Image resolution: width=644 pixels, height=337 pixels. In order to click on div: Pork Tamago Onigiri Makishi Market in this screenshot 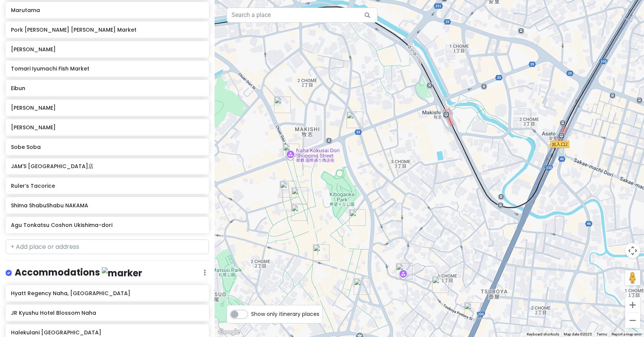, I will do `click(288, 189)`.